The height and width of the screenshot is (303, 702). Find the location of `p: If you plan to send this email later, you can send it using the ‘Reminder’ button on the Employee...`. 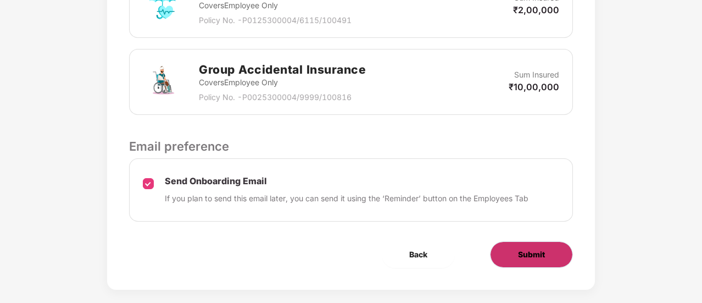

p: If you plan to send this email later, you can send it using the ‘Reminder’ button on the Employee... is located at coordinates (347, 198).